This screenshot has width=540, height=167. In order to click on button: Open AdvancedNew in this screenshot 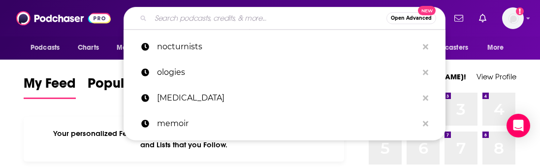, I will do `click(411, 18)`.